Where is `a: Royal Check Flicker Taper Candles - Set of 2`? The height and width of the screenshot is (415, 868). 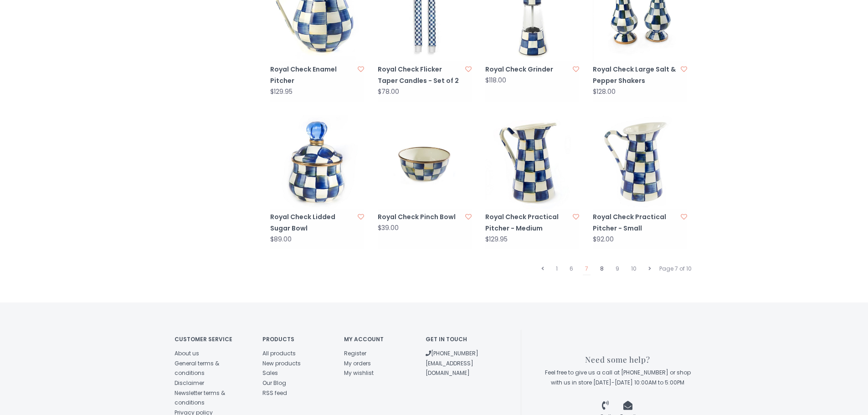 a: Royal Check Flicker Taper Candles - Set of 2 is located at coordinates (420, 75).